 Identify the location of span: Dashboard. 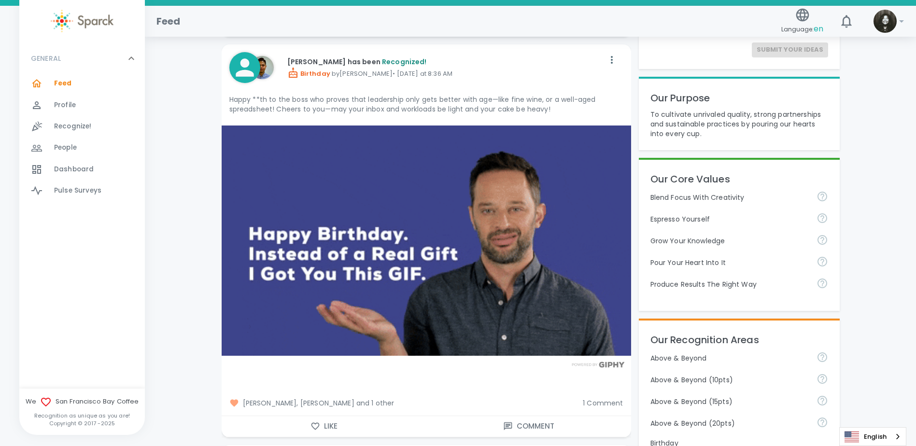
(74, 169).